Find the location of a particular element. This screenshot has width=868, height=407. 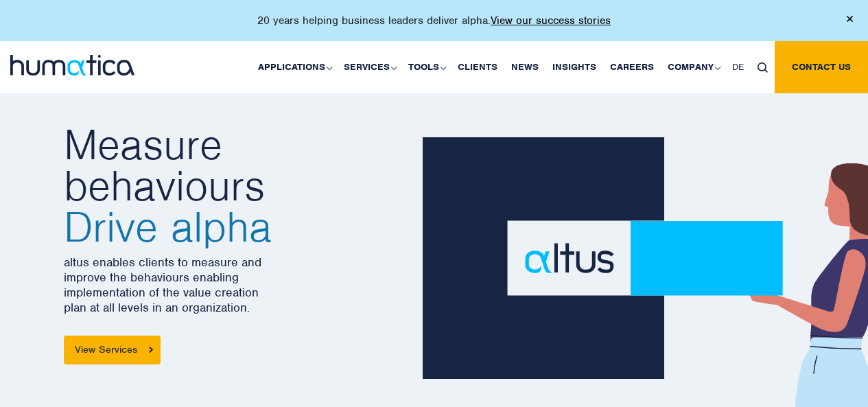

a: Careers is located at coordinates (632, 67).